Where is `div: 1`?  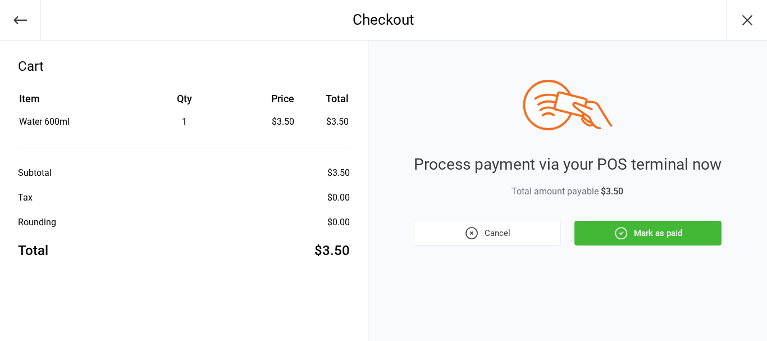
div: 1 is located at coordinates (184, 122).